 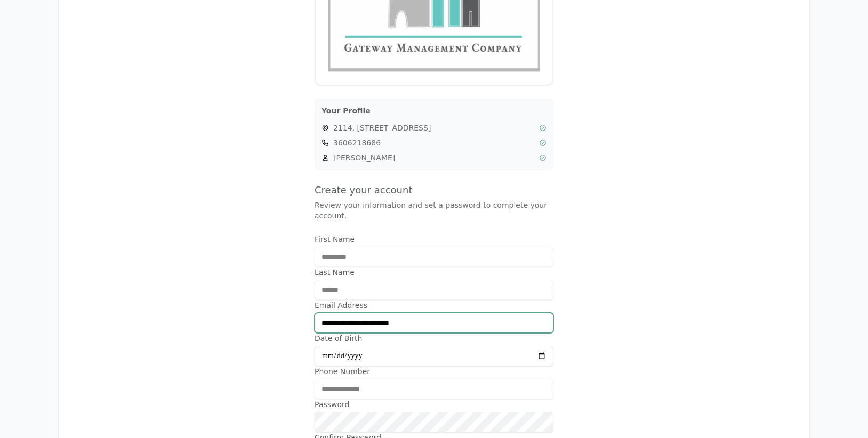 I want to click on label: Date of Birth, so click(x=434, y=339).